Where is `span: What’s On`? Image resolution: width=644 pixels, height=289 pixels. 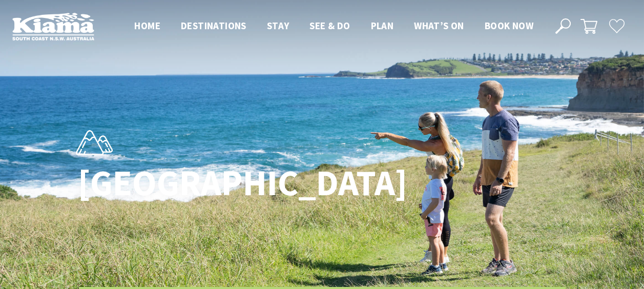 span: What’s On is located at coordinates (439, 26).